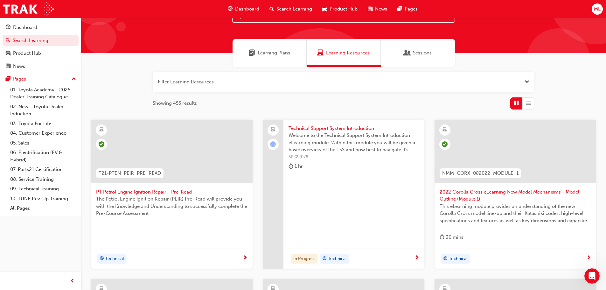 This screenshot has height=290, width=606. What do you see at coordinates (417, 53) in the screenshot?
I see `a: SessionsSessions` at bounding box center [417, 53].